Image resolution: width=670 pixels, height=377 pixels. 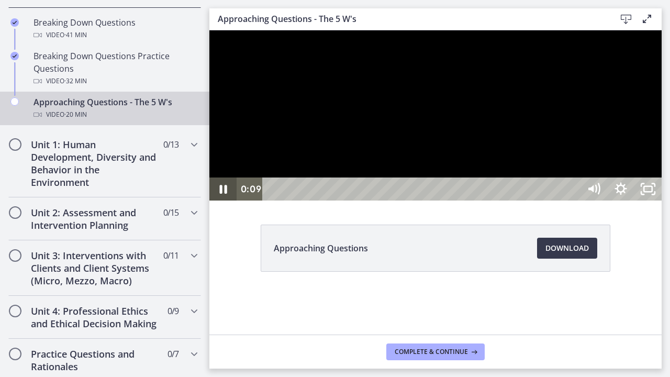 I want to click on h2: Unit 4: Professional Ethics and Ethical Decision Making, so click(x=95, y=317).